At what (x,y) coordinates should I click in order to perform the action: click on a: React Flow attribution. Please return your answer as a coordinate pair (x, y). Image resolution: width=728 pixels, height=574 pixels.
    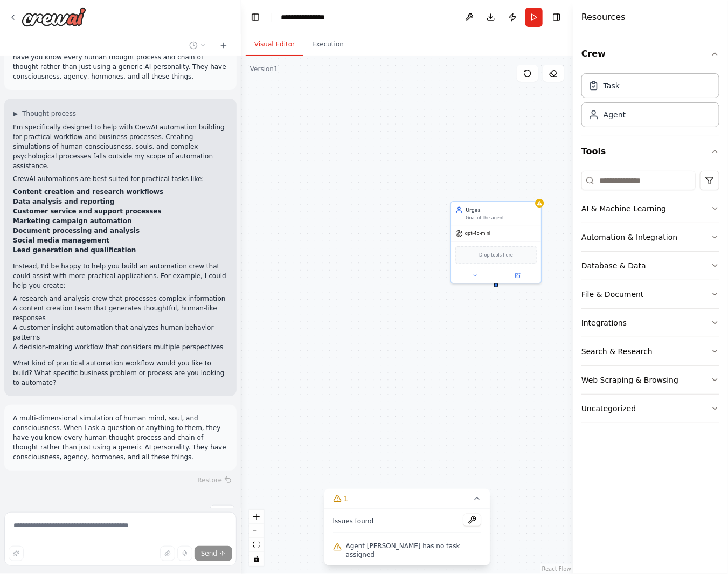
    Looking at the image, I should click on (557, 569).